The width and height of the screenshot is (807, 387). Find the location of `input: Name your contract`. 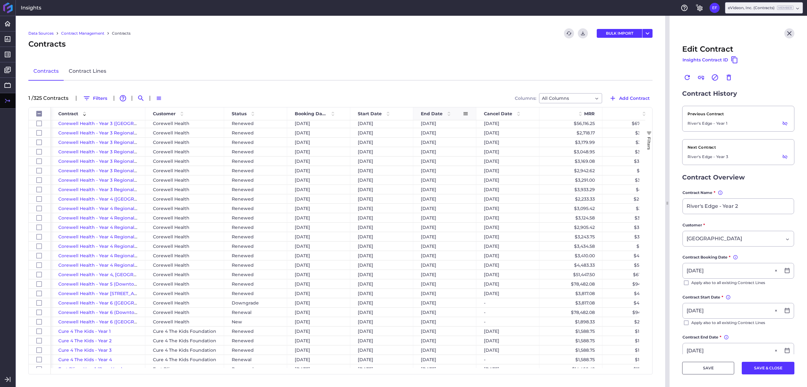

input: Name your contract is located at coordinates (738, 207).